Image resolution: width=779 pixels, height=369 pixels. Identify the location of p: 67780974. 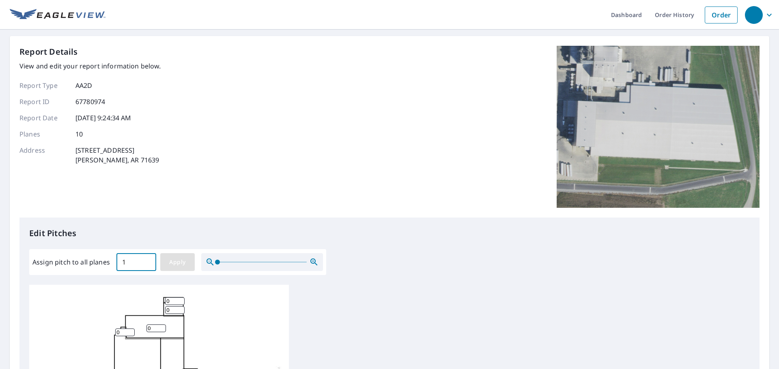
(90, 102).